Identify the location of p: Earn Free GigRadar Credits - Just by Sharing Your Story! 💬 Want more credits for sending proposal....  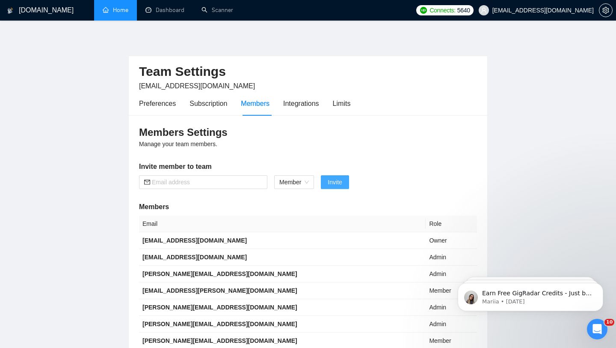
(92, 29).